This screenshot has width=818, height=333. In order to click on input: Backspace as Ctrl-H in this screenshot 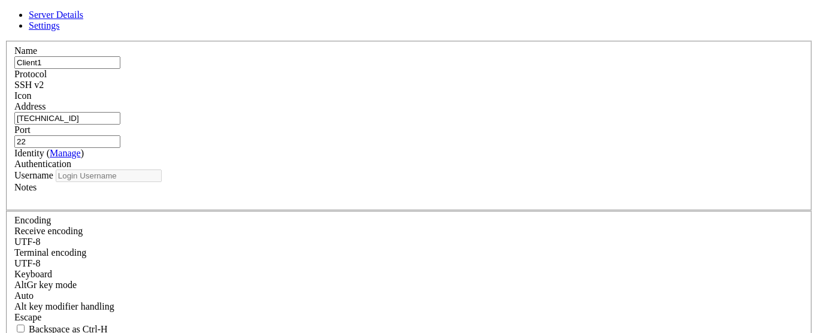, I will do `click(20, 328)`.